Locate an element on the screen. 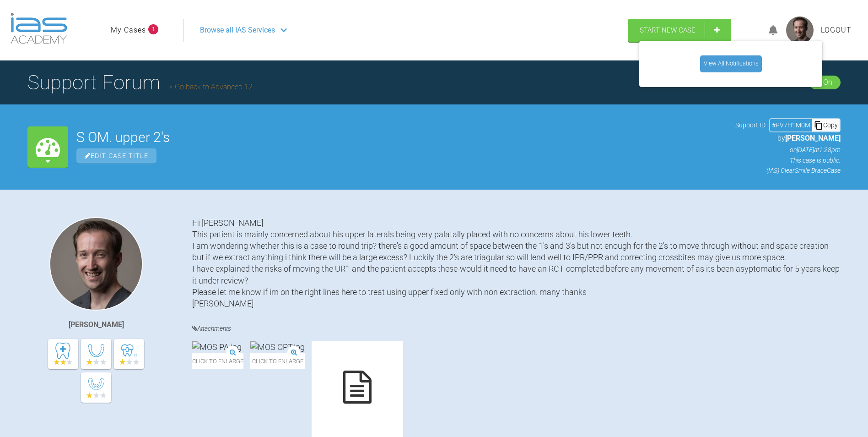 The image size is (868, 437). img: MOS OPT.jpg is located at coordinates (278, 347).